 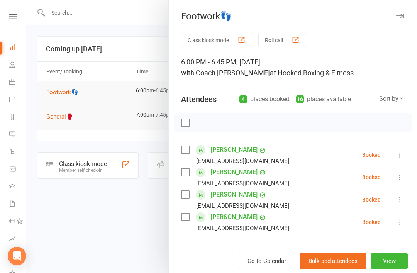 I want to click on a: Payments, so click(x=18, y=100).